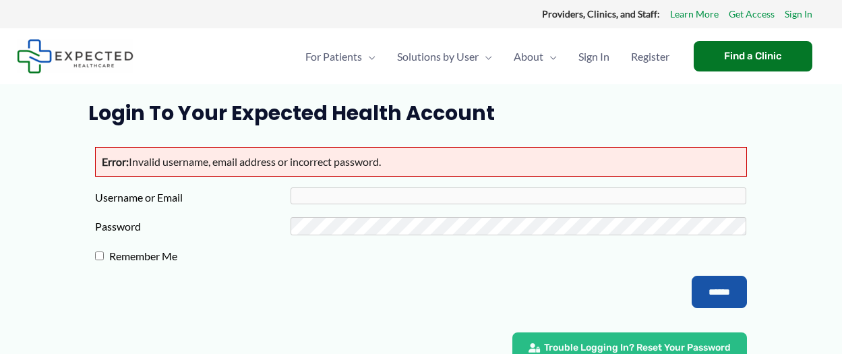  What do you see at coordinates (193, 198) in the screenshot?
I see `label: Username or Email` at bounding box center [193, 198].